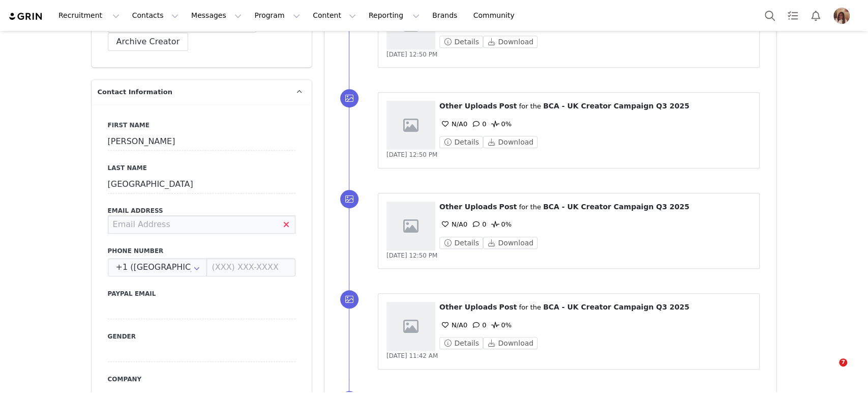  I want to click on a: Brands, so click(446, 15).